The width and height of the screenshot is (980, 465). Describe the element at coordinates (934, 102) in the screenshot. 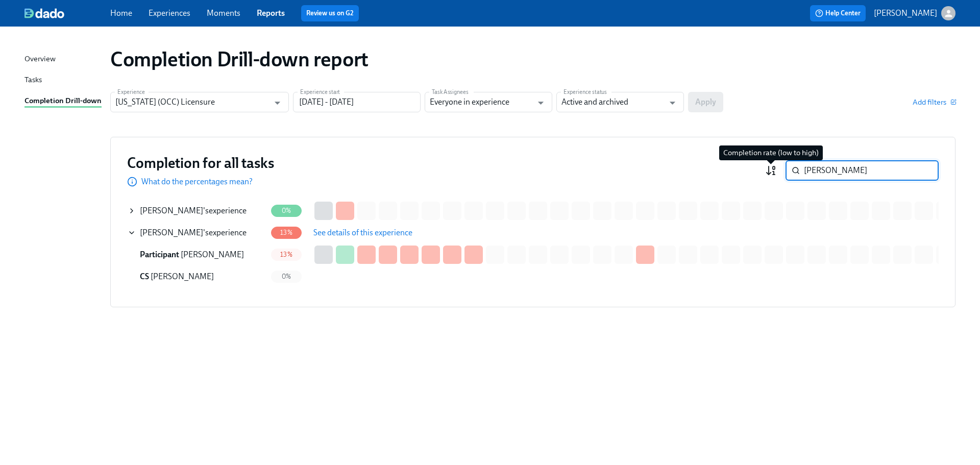

I see `button: Add filters` at that location.